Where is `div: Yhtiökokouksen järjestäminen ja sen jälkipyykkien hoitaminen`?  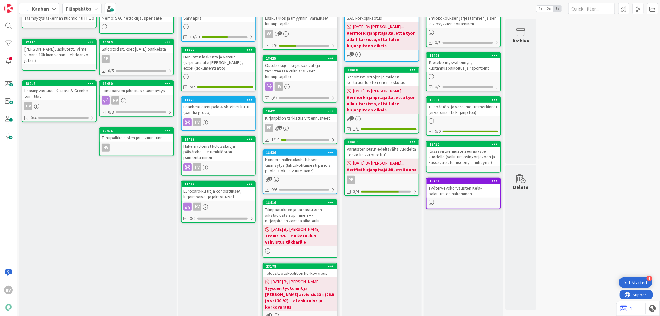
div: Yhtiökokouksen järjestäminen ja sen jälkipyykkien hoitaminen is located at coordinates (464, 18).